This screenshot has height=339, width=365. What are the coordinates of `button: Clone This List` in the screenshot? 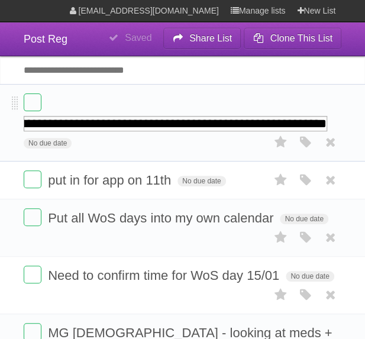 It's located at (292, 38).